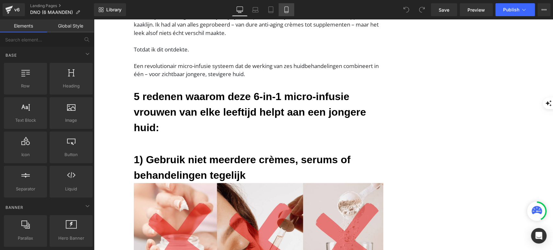 The width and height of the screenshot is (553, 250). Describe the element at coordinates (165, 148) in the screenshot. I see `h3: 1) Gebruik niet meerdere crèmes, serums of behandelingen tegelijk` at that location.